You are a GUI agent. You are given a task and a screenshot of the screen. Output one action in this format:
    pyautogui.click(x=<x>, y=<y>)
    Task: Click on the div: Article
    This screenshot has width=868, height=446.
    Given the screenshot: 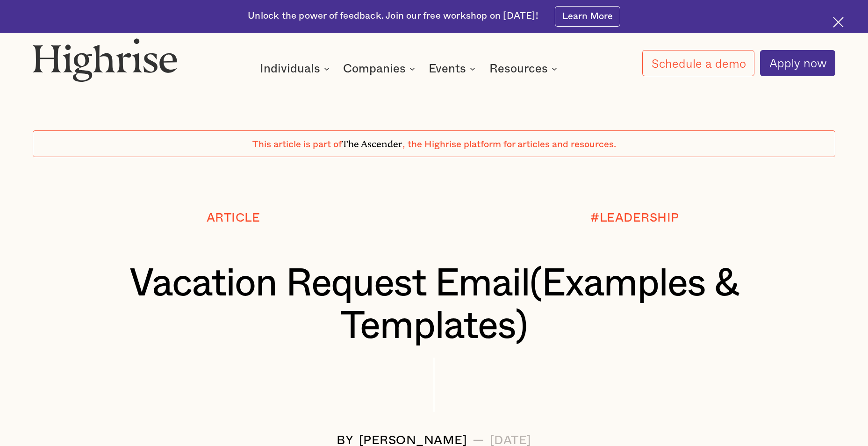 What is the action you would take?
    pyautogui.click(x=233, y=218)
    